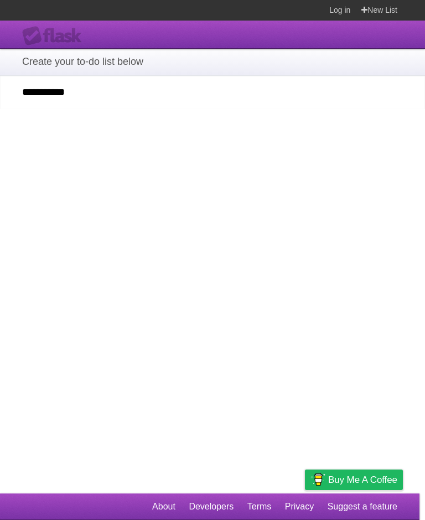 The width and height of the screenshot is (425, 520). Describe the element at coordinates (300, 506) in the screenshot. I see `a: Privacy` at that location.